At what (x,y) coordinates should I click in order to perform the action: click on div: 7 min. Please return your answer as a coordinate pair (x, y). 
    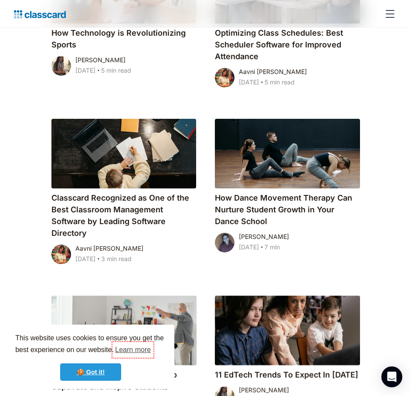
    Looking at the image, I should click on (272, 247).